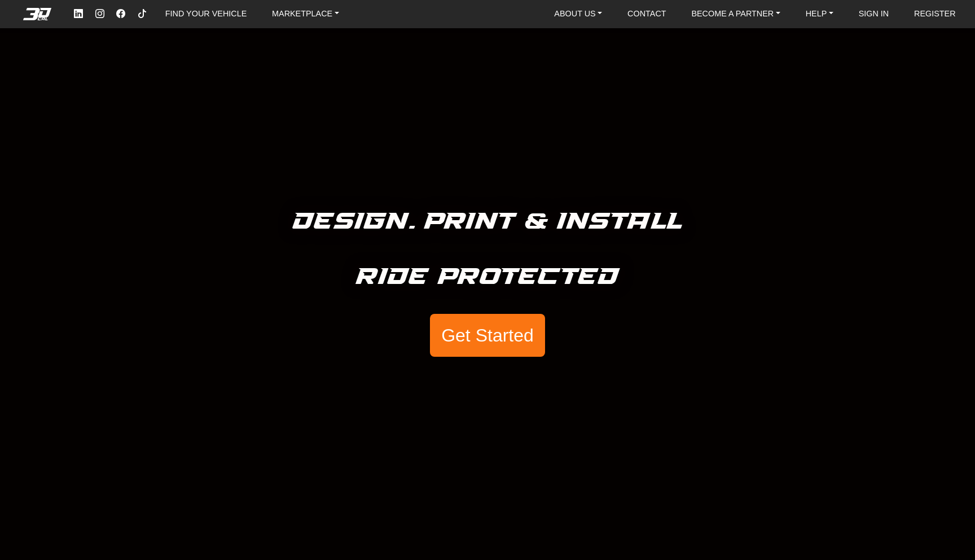 The width and height of the screenshot is (975, 560). I want to click on h5: Design. Print & Install, so click(488, 222).